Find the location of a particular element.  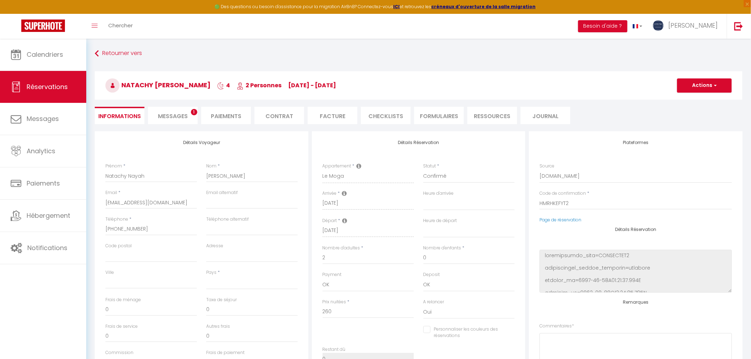

label: Email alternatif is located at coordinates (222, 193).